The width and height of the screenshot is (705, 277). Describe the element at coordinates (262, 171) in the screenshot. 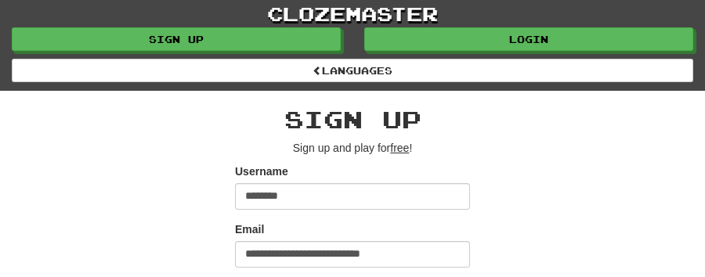

I see `label: Username` at that location.